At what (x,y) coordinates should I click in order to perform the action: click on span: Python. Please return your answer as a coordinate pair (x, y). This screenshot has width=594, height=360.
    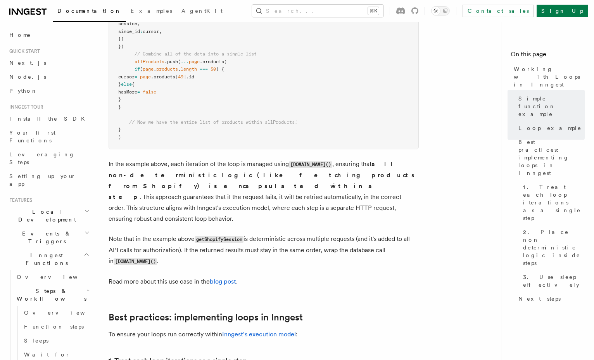
    Looking at the image, I should click on (23, 91).